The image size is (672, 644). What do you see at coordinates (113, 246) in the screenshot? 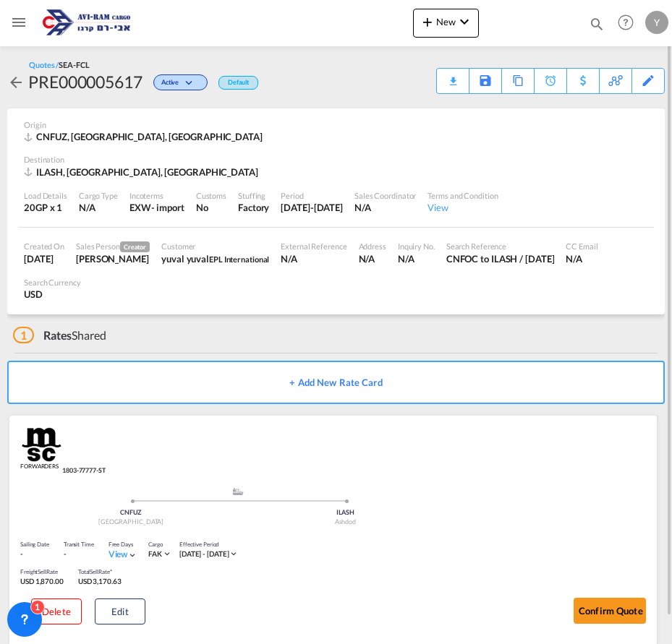
I see `div: Sales Person` at bounding box center [113, 246].